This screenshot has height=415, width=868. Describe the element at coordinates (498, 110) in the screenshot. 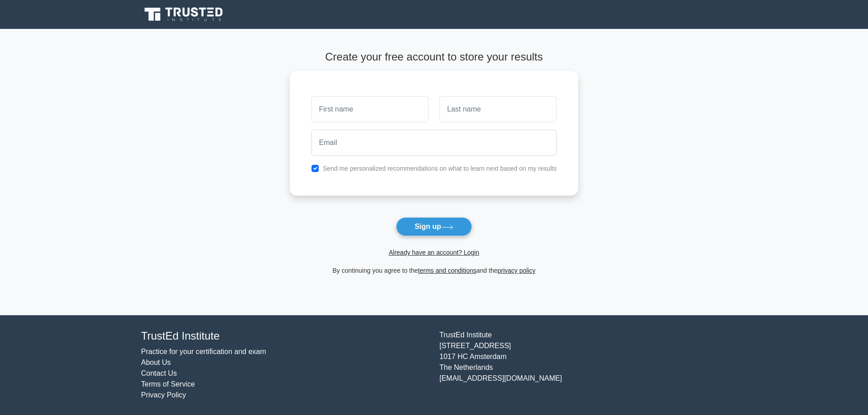

I see `input: Last name` at that location.